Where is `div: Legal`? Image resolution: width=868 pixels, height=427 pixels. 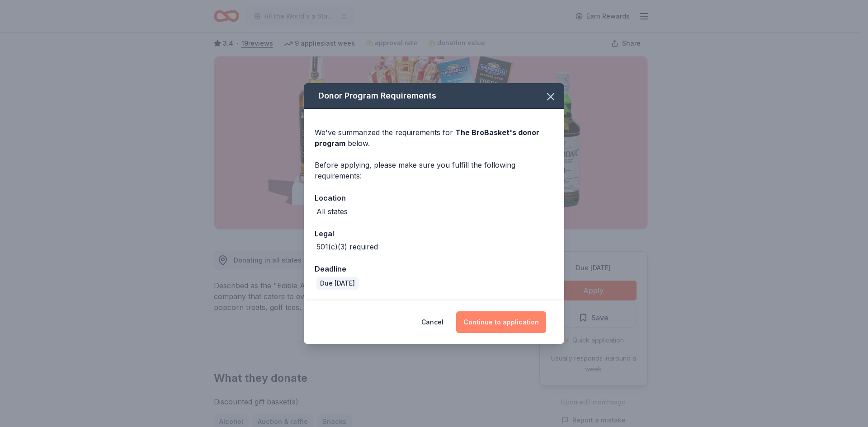
div: Legal is located at coordinates (434, 234).